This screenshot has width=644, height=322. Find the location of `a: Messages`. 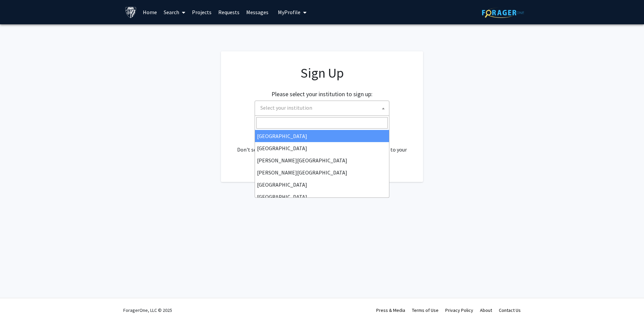

a: Messages is located at coordinates (257, 12).